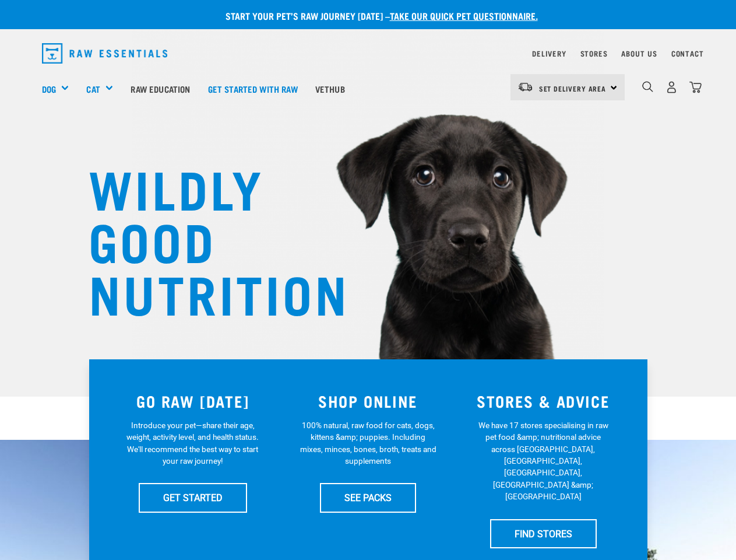 This screenshot has height=560, width=736. What do you see at coordinates (573, 88) in the screenshot?
I see `span: Set Delivery Area` at bounding box center [573, 88].